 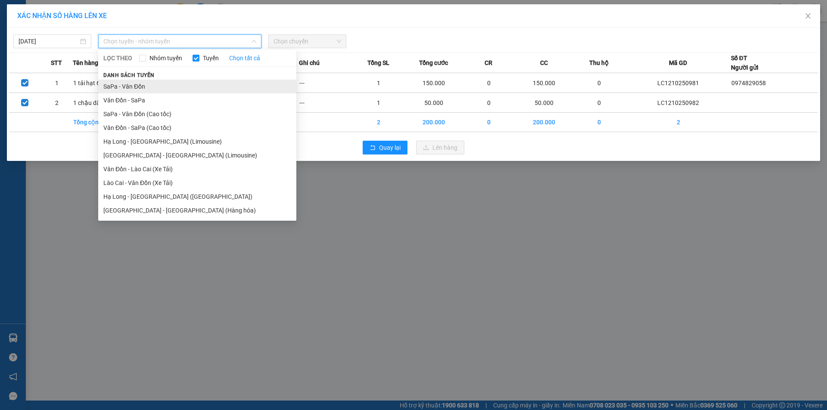 I want to click on span: LỌC THEO, so click(x=118, y=58).